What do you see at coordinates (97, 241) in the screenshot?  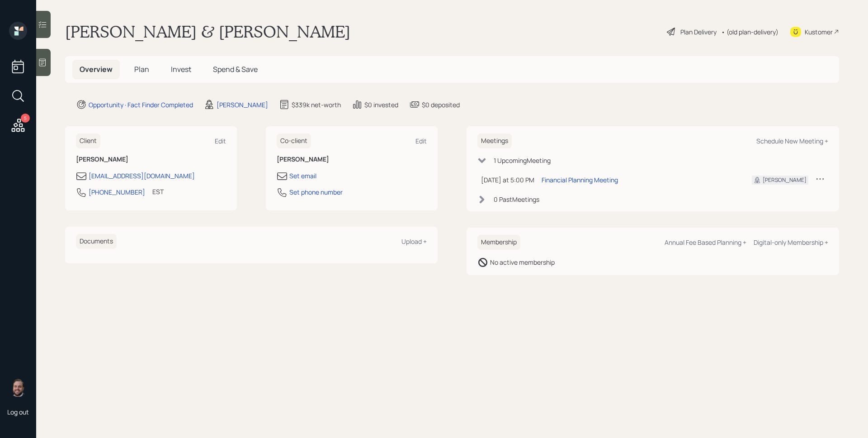 I see `h6: Documents` at bounding box center [97, 241].